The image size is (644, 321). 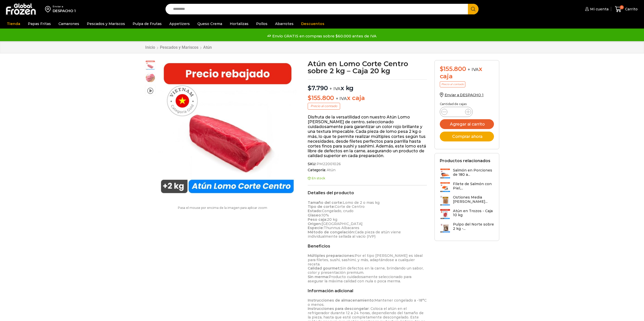 What do you see at coordinates (467, 136) in the screenshot?
I see `button: Comprar ahora` at bounding box center [467, 136].